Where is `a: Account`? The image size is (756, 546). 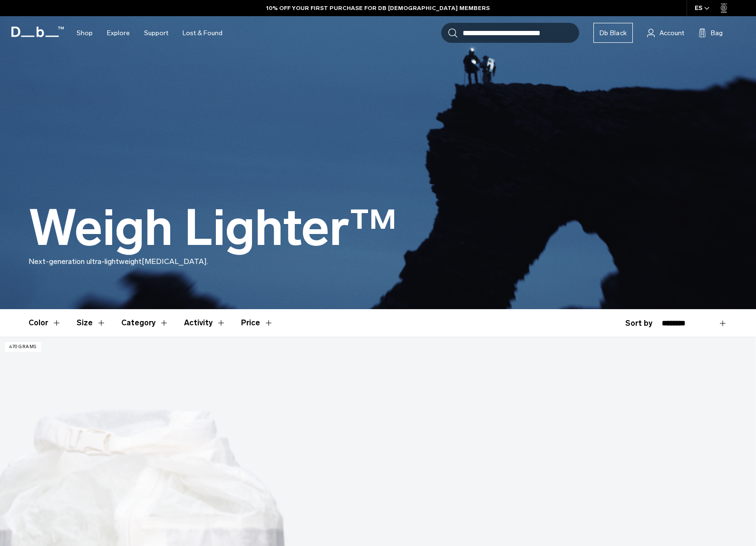 a: Account is located at coordinates (665, 33).